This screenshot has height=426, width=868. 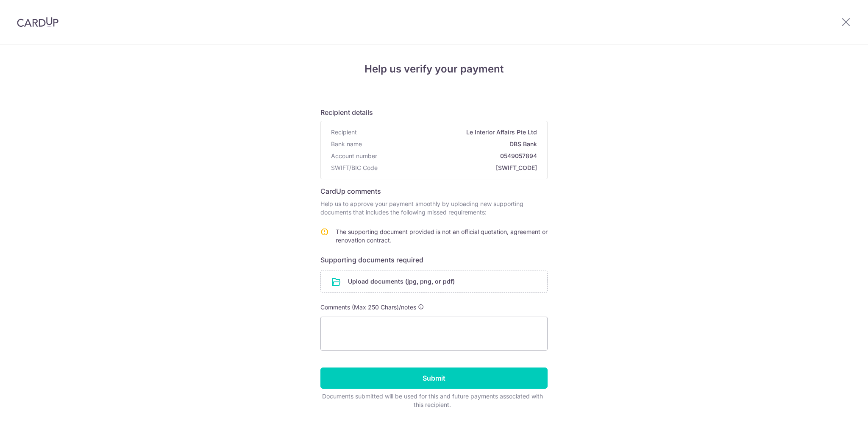 What do you see at coordinates (451, 144) in the screenshot?
I see `span: DBS Bank` at bounding box center [451, 144].